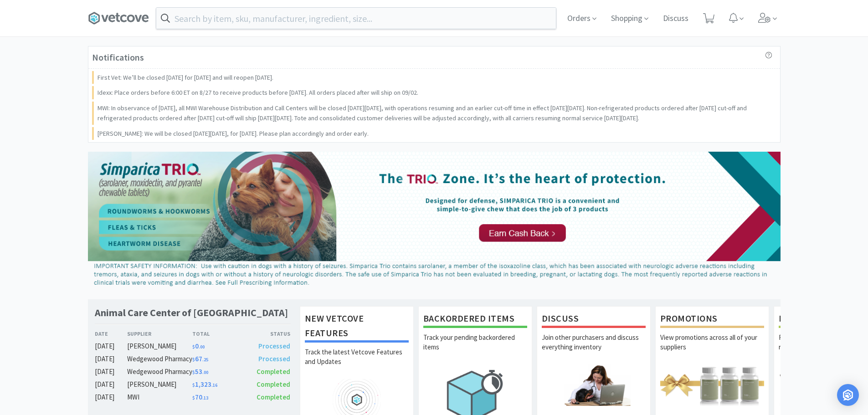 The height and width of the screenshot is (415, 868). Describe the element at coordinates (205, 384) in the screenshot. I see `span: 1,323` at that location.